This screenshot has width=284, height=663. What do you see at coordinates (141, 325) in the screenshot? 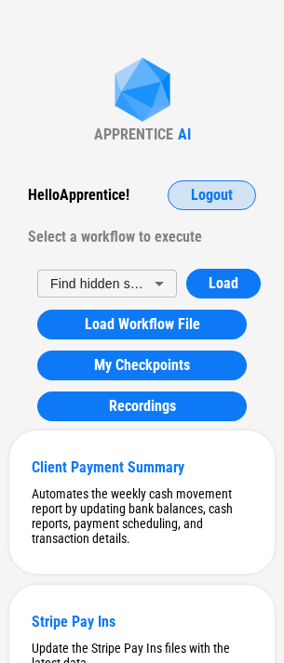
I see `button: Load Workflow File` at bounding box center [141, 325].